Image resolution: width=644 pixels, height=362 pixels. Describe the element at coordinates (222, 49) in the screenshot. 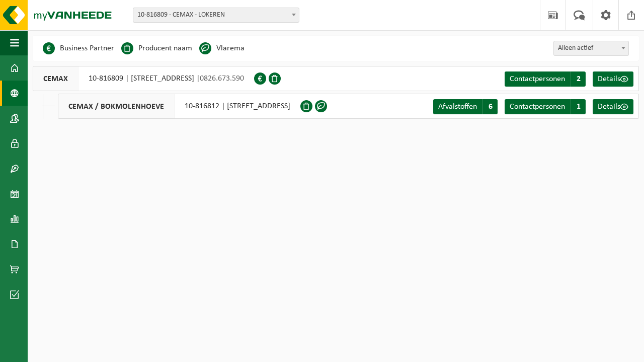

I see `li: Vlarema` at that location.